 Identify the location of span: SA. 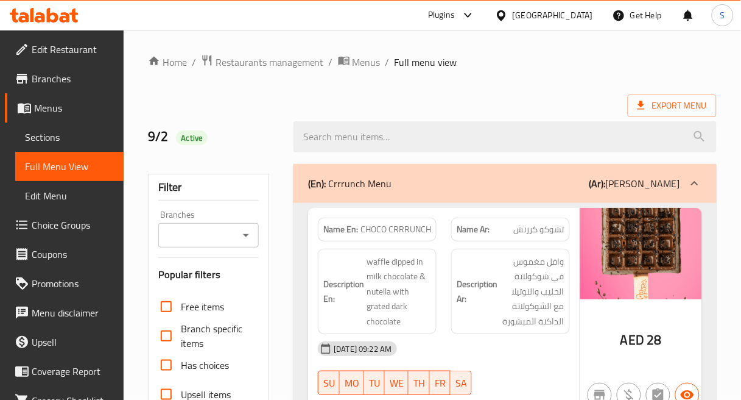
(461, 382).